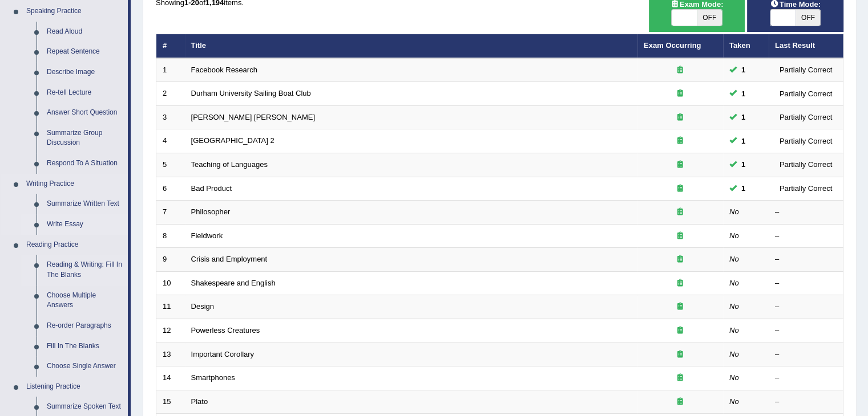  Describe the element at coordinates (74, 245) in the screenshot. I see `a: Reading Practice` at that location.